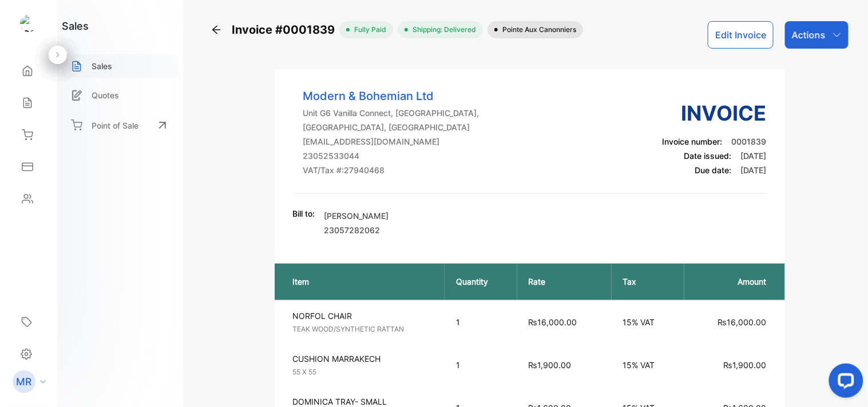  I want to click on p: Amount, so click(731, 281).